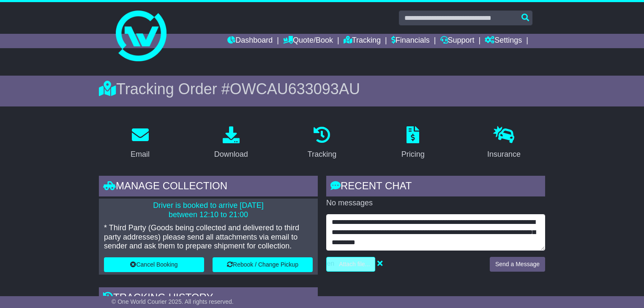  Describe the element at coordinates (140, 154) in the screenshot. I see `div: Email` at that location.